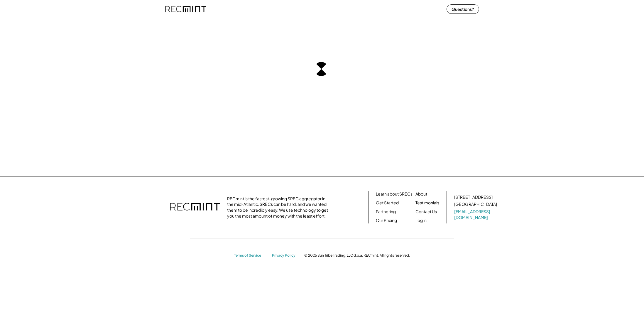  What do you see at coordinates (387, 203) in the screenshot?
I see `a: Get Started` at bounding box center [387, 203].